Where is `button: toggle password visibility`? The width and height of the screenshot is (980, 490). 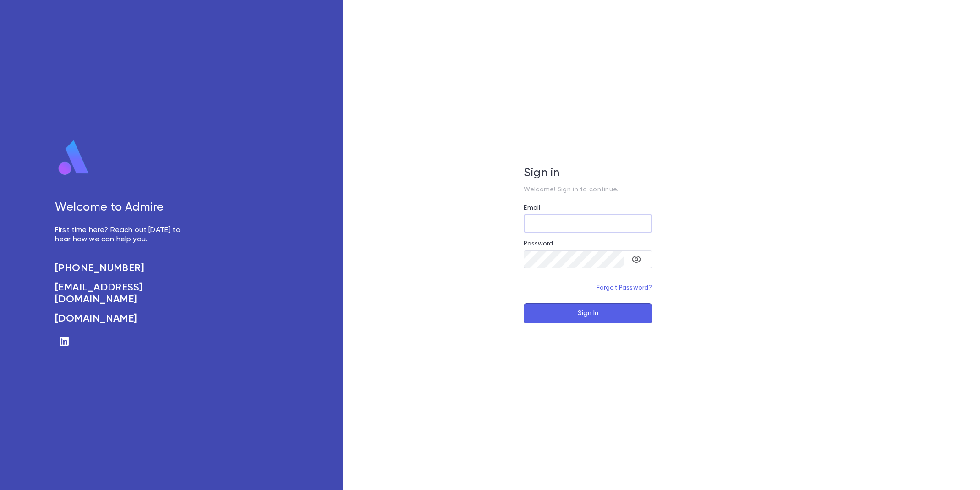 button: toggle password visibility is located at coordinates (636, 259).